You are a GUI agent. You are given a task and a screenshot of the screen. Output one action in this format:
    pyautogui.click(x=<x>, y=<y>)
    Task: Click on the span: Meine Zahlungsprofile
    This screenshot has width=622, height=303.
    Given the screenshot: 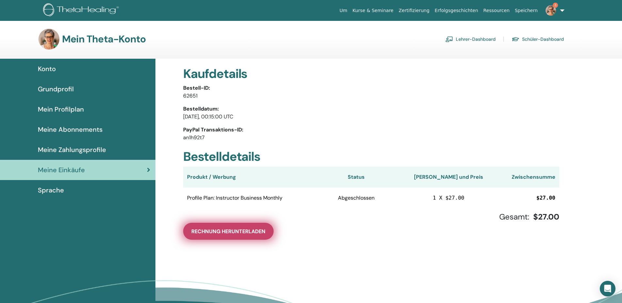 What is the action you would take?
    pyautogui.click(x=72, y=150)
    